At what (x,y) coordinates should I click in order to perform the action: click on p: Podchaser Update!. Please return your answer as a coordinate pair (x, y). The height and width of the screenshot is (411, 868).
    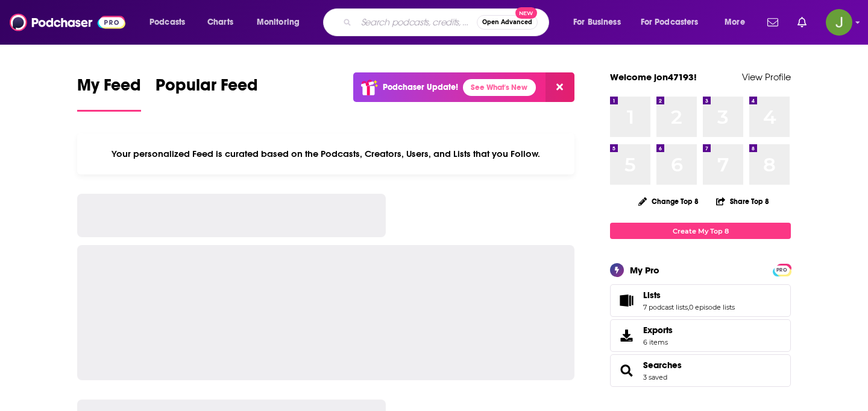
    Looking at the image, I should click on (420, 87).